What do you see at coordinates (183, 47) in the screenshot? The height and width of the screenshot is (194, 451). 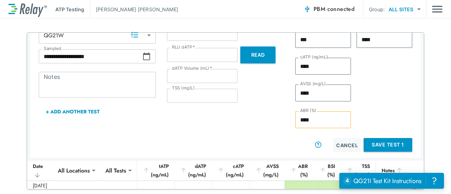 I see `label: RLU dATP` at bounding box center [183, 47].